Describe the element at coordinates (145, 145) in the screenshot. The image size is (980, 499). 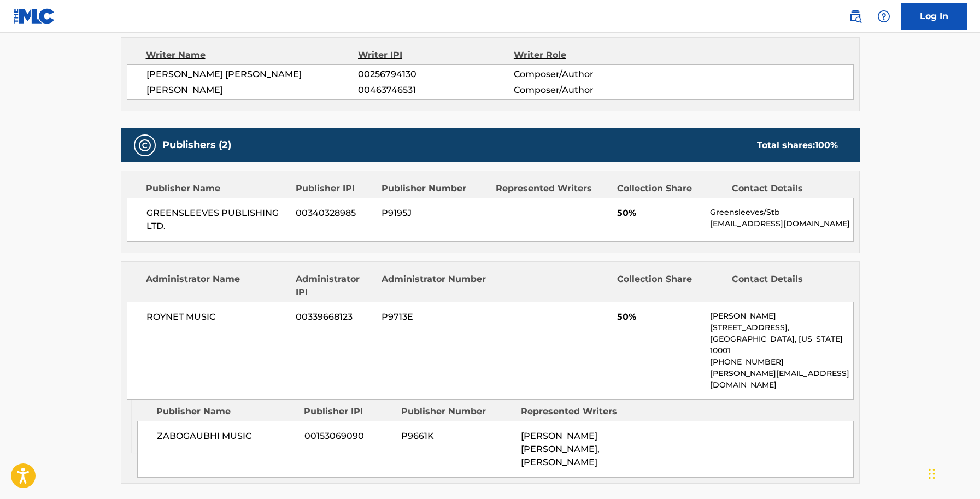
I see `img: Publishers` at that location.